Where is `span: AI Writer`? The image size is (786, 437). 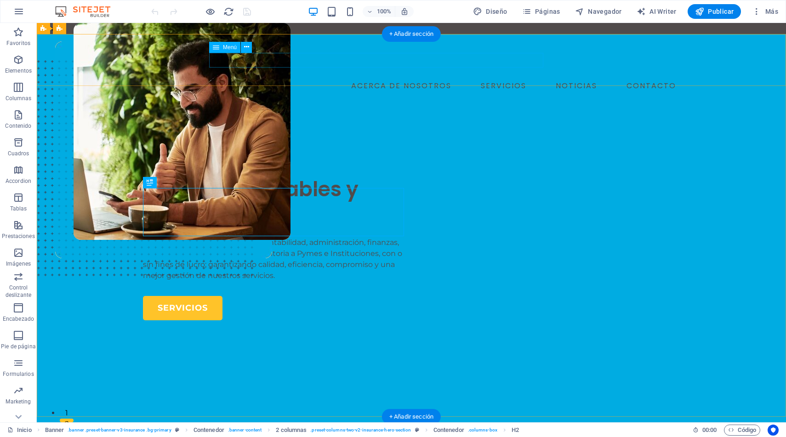
span: AI Writer is located at coordinates (656, 11).